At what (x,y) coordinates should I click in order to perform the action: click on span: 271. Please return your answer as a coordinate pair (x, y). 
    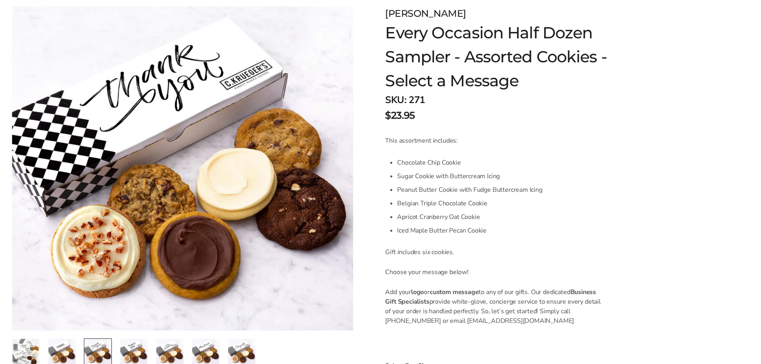
    Looking at the image, I should click on (417, 100).